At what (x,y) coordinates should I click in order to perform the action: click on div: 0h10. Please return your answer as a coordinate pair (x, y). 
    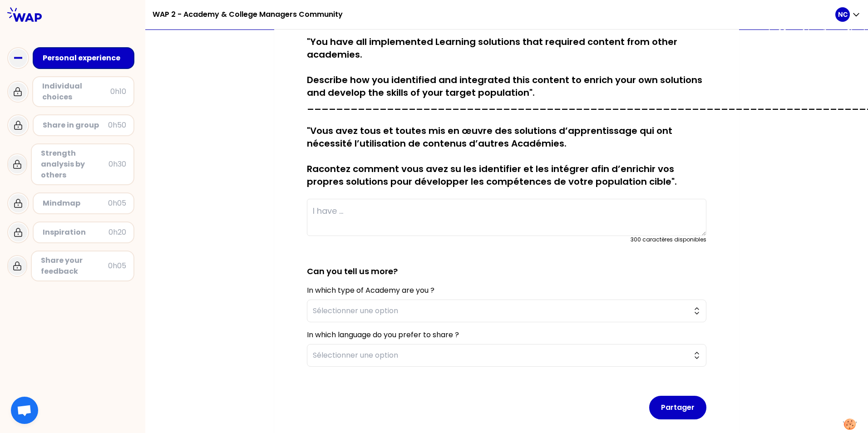
    Looking at the image, I should click on (118, 91).